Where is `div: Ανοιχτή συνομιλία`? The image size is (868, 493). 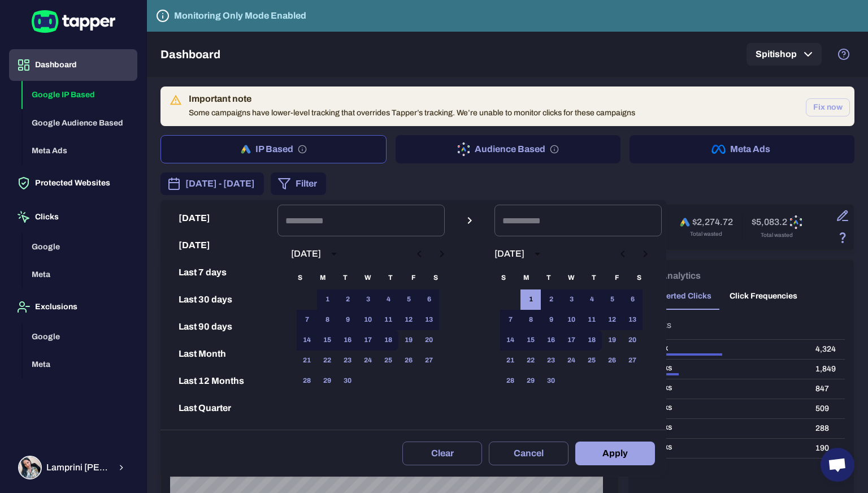
div: Ανοιχτή συνομιλία is located at coordinates (837, 465).